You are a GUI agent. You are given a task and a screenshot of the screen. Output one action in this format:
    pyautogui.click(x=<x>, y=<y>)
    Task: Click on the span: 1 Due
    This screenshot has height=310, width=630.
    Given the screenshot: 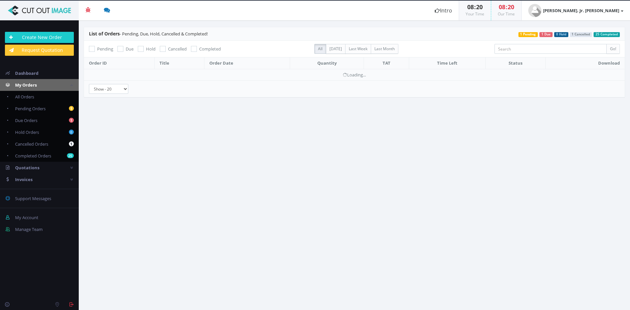 What is the action you would take?
    pyautogui.click(x=546, y=34)
    